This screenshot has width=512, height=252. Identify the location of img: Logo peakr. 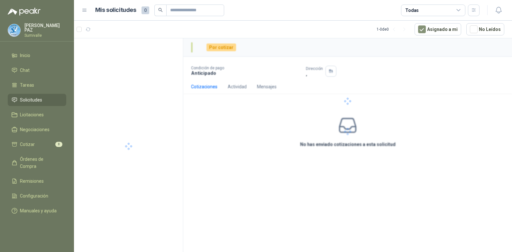
(24, 12).